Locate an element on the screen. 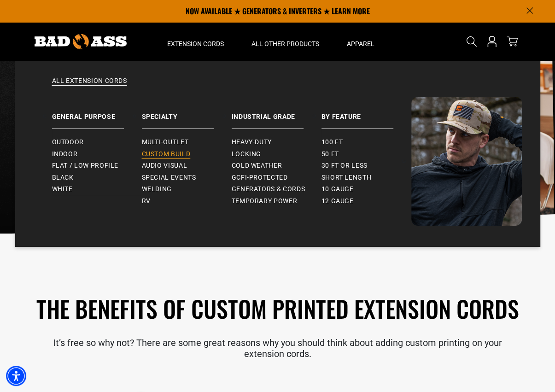  a: Outdoor is located at coordinates (97, 142).